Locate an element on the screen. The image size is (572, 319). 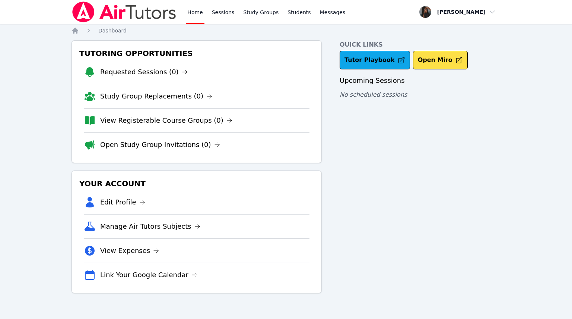
a: View Registerable Course Groups (0) is located at coordinates (166, 120).